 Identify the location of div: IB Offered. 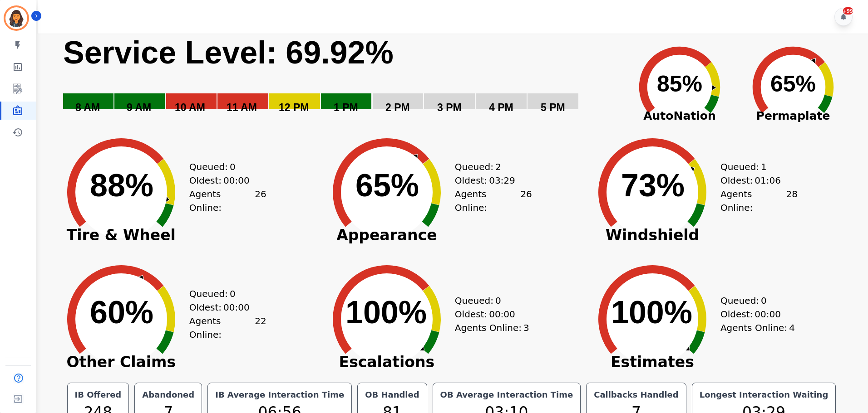
(98, 395).